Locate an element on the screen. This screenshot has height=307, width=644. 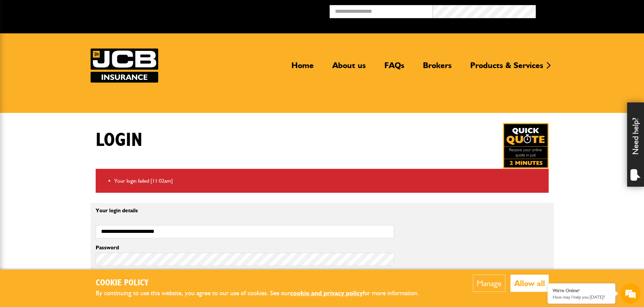
a: cookie and privacy policy is located at coordinates (326, 293).